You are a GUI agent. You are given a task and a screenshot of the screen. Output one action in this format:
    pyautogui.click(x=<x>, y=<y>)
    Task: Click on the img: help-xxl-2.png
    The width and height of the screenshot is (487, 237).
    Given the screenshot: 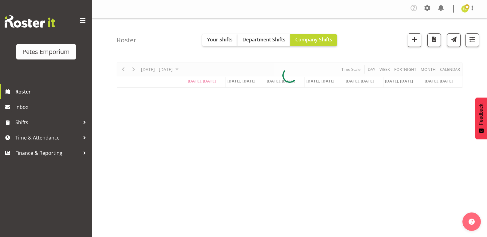 What is the action you would take?
    pyautogui.click(x=471, y=222)
    